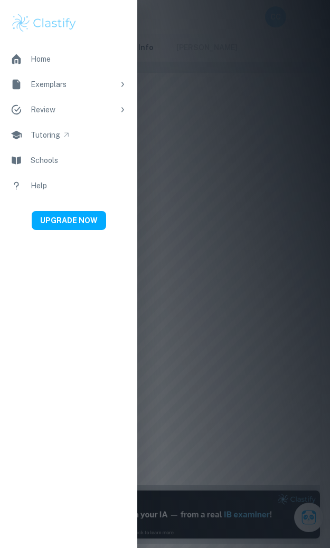  I want to click on button: UPGRADE NOW, so click(69, 221).